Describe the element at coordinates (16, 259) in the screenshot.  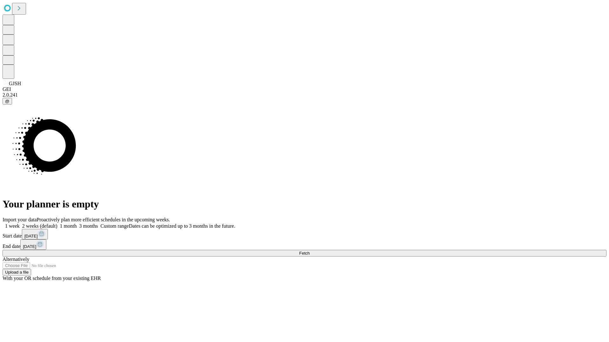
I see `span: Alternatively` at that location.